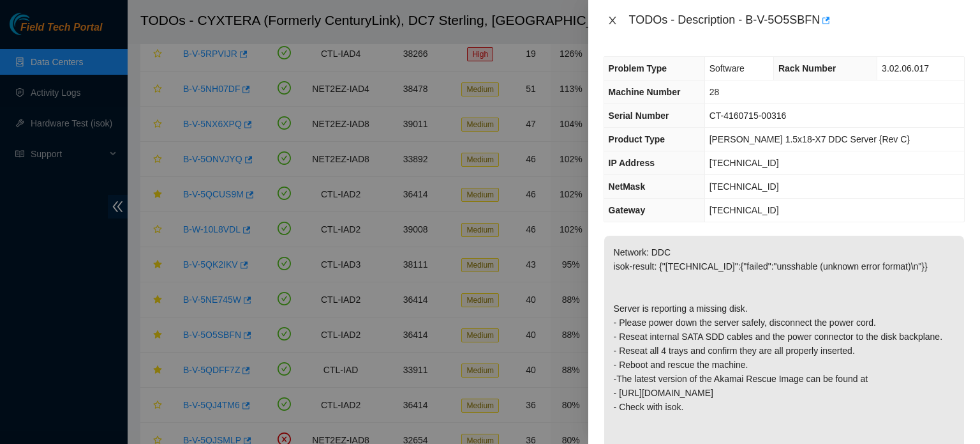 The image size is (980, 444). I want to click on button: Close, so click(613, 20).